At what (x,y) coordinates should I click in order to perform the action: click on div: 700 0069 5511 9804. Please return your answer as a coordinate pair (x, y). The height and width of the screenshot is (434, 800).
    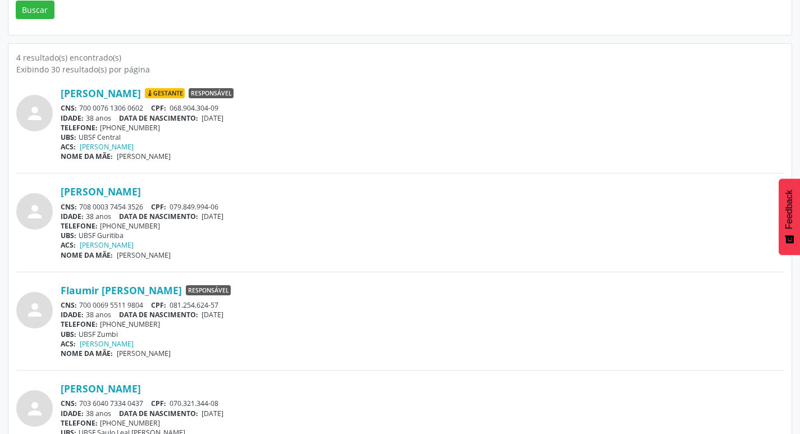
    Looking at the image, I should click on (422, 305).